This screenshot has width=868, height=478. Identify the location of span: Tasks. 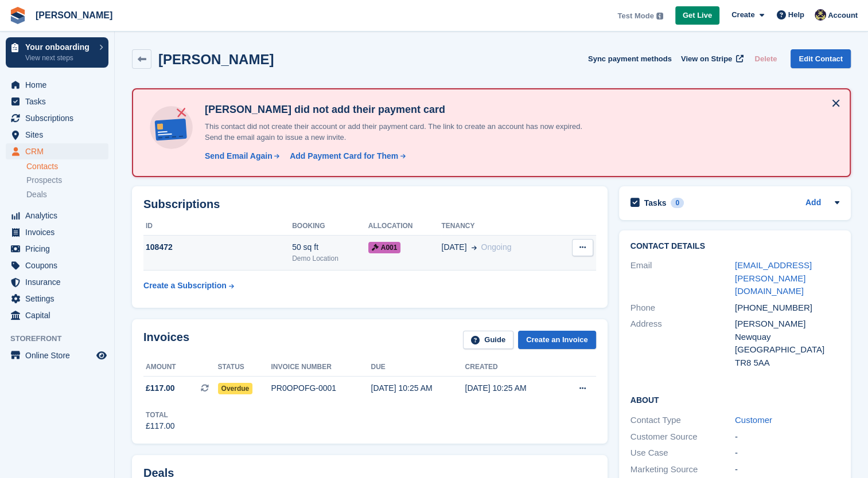
(59, 101).